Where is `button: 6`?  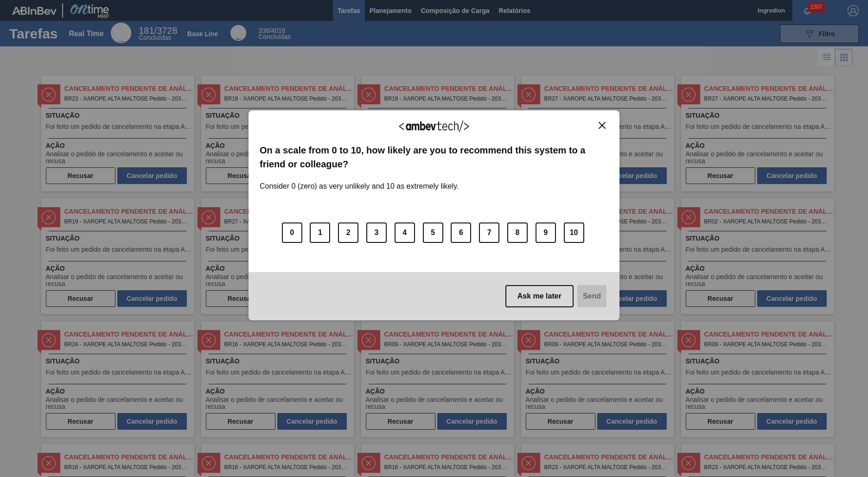
button: 6 is located at coordinates (461, 232).